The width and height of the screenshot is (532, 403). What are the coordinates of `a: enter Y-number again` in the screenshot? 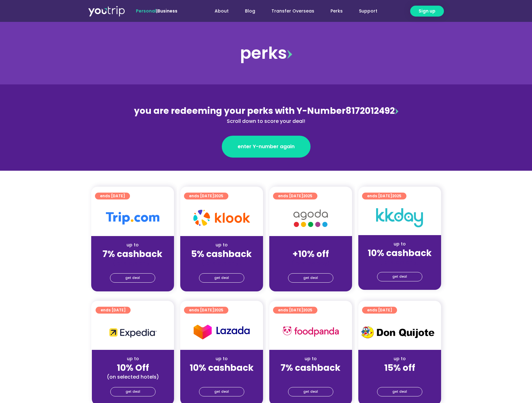 It's located at (266, 146).